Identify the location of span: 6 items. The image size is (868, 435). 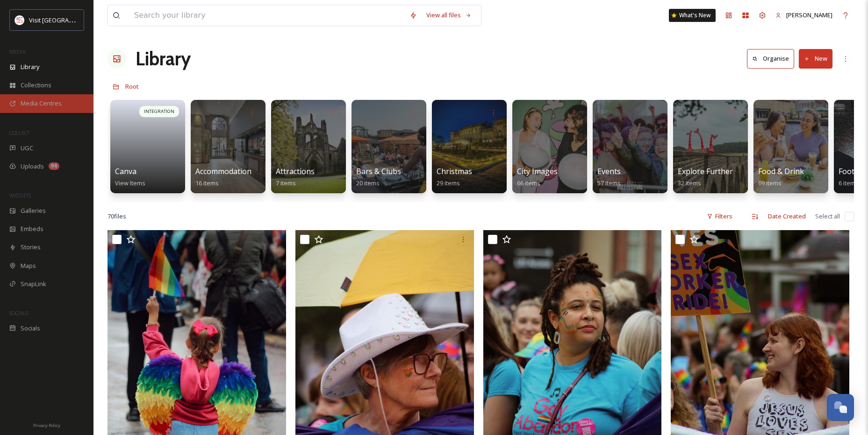
(848, 183).